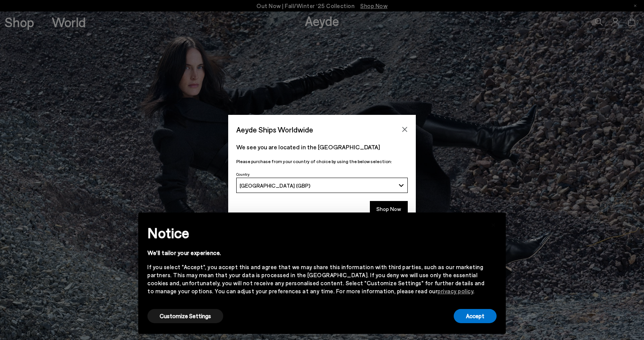  I want to click on button: Shop Now, so click(389, 209).